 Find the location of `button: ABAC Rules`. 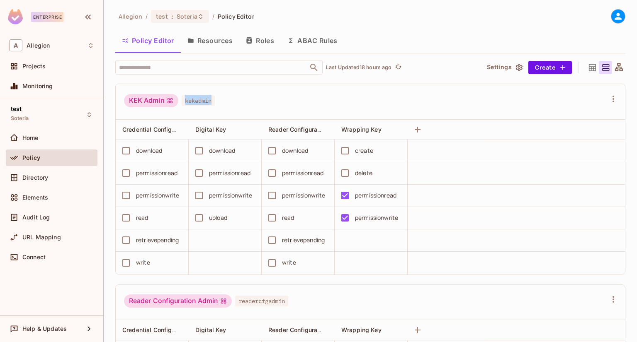

button: ABAC Rules is located at coordinates (312, 41).